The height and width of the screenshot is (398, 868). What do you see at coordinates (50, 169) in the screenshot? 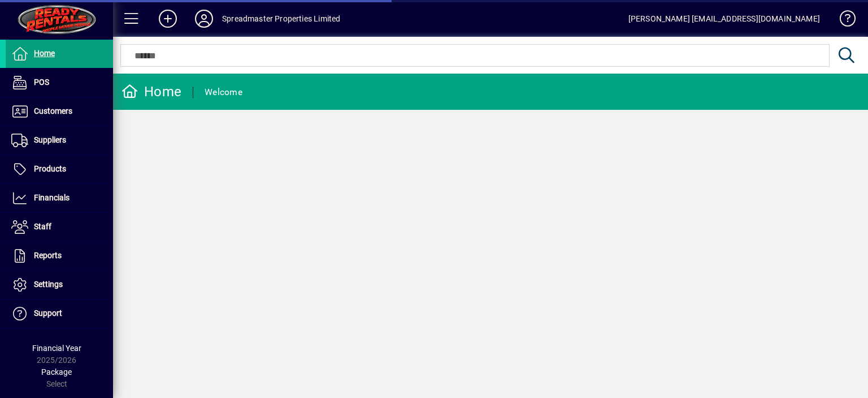
I see `span: Products` at bounding box center [50, 169].